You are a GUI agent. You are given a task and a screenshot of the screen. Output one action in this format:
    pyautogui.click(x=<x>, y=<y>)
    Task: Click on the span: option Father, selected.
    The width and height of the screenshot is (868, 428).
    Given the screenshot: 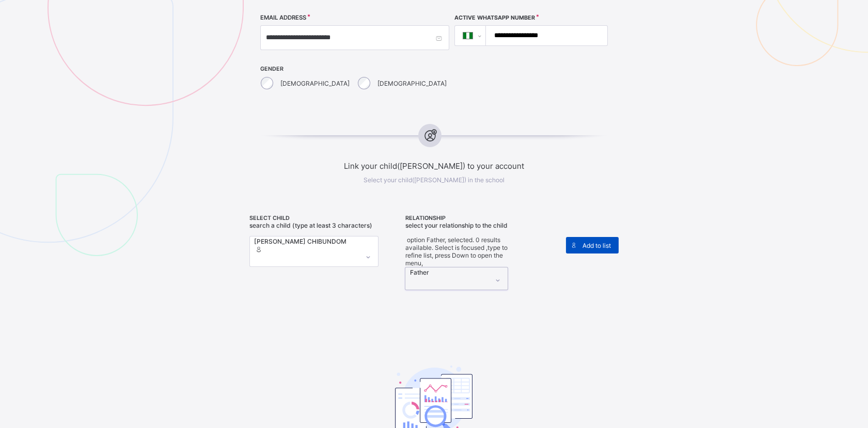 What is the action you would take?
    pyautogui.click(x=438, y=240)
    